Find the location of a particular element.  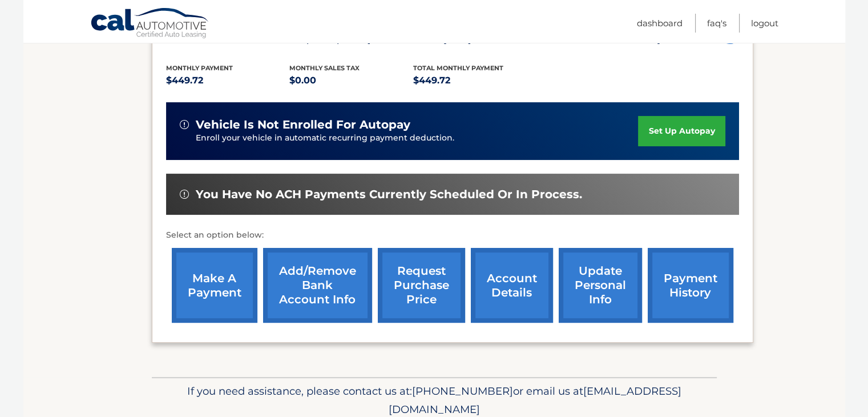

a: request purchase price is located at coordinates (421, 285).